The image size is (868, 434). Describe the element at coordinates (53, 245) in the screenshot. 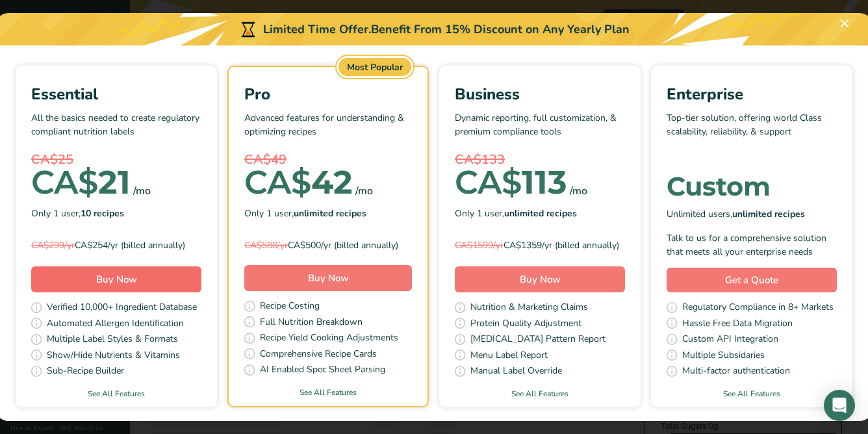

I see `span: CA$299/yr` at that location.